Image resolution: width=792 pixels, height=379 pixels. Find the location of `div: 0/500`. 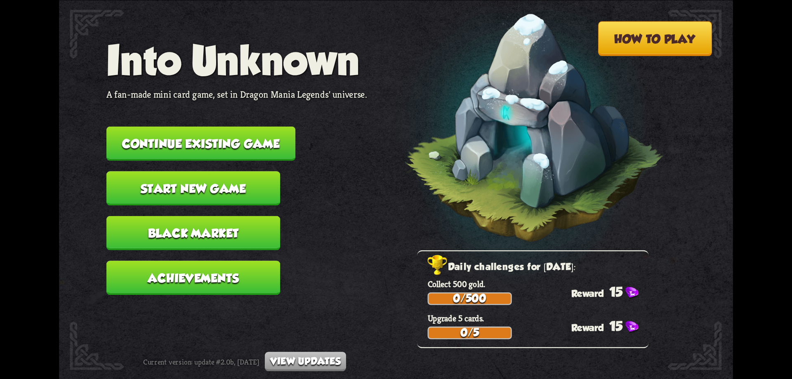

div: 0/500 is located at coordinates (469, 299).